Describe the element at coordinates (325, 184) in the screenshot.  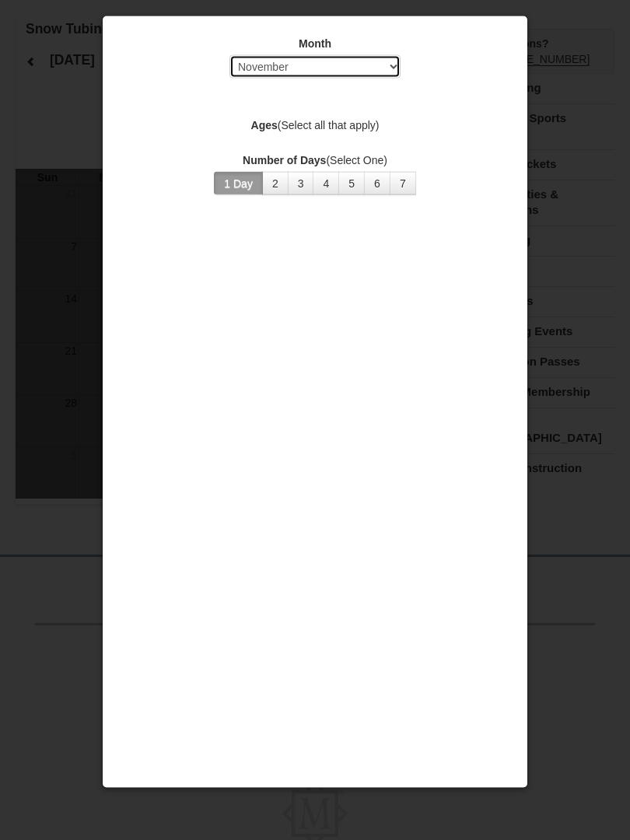
I see `button: 4` at that location.